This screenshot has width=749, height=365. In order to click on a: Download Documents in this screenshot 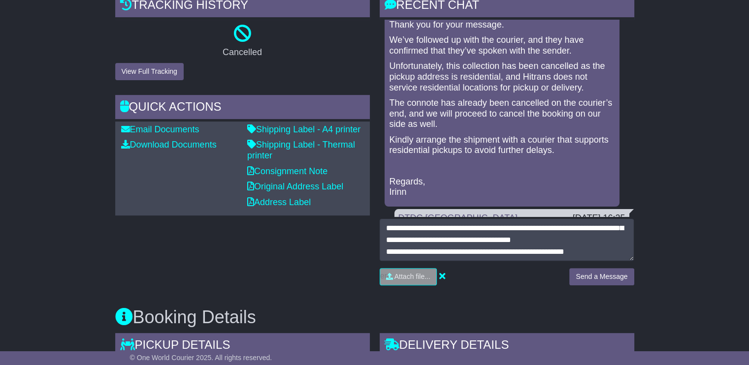, I will do `click(169, 145)`.